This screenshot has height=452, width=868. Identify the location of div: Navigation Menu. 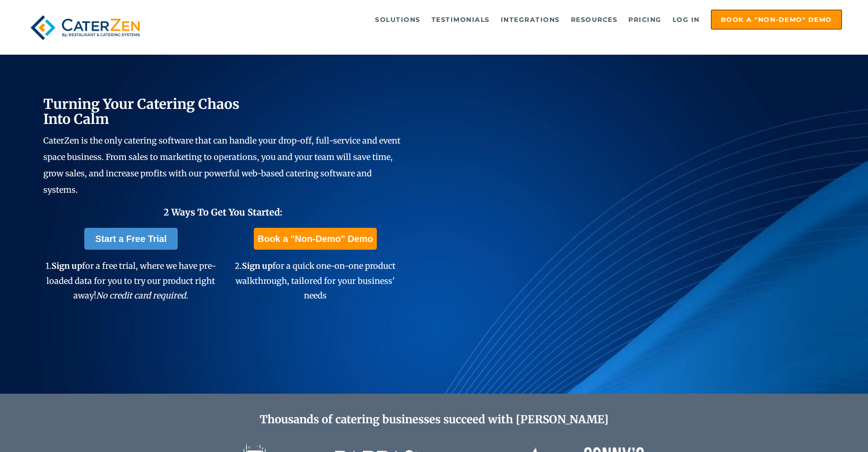
(503, 20).